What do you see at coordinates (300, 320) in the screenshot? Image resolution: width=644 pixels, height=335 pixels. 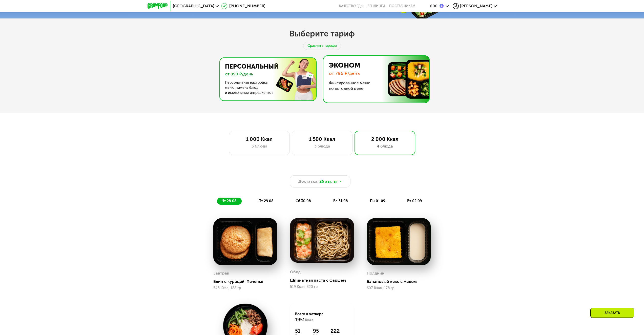 I see `span: 1951` at bounding box center [300, 320].